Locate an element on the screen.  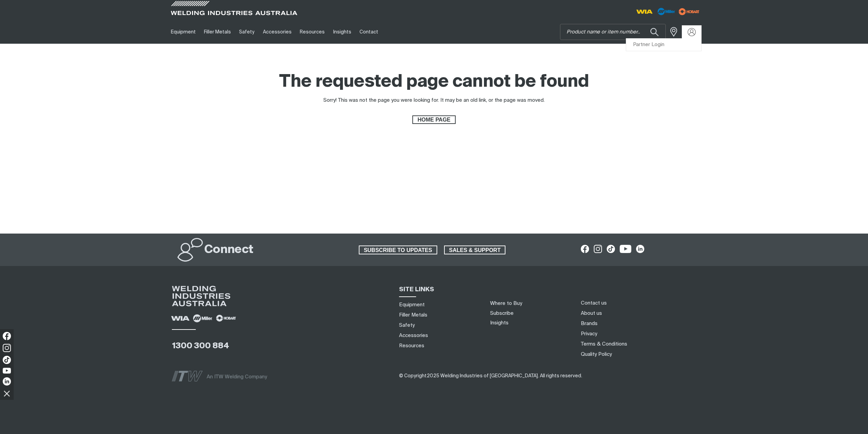
a: SALES & SUPPORT is located at coordinates (474, 250).